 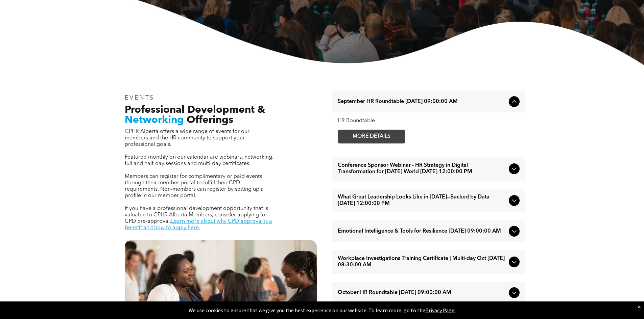 What do you see at coordinates (429, 121) in the screenshot?
I see `div: HR Roundtable` at bounding box center [429, 121].